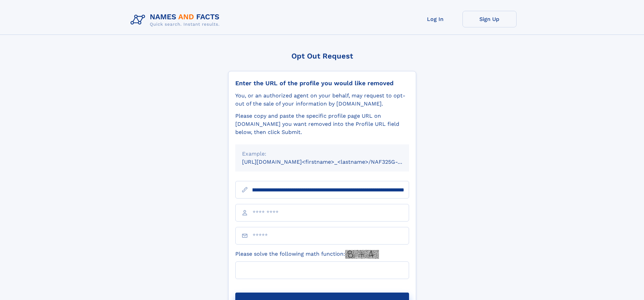 This screenshot has width=644, height=300. Describe the element at coordinates (489, 19) in the screenshot. I see `a: Sign Up` at that location.